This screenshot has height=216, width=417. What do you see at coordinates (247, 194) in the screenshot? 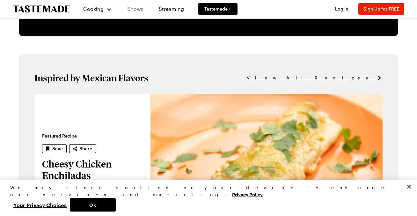
I see `a: More information about your privacy, opens in a new tab` at bounding box center [247, 194].